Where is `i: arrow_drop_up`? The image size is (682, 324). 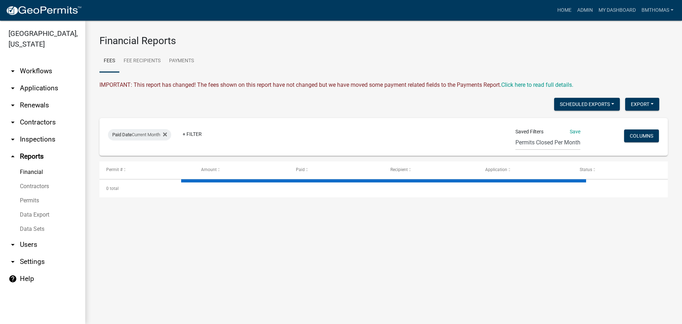
i: arrow_drop_up is located at coordinates (13, 156).